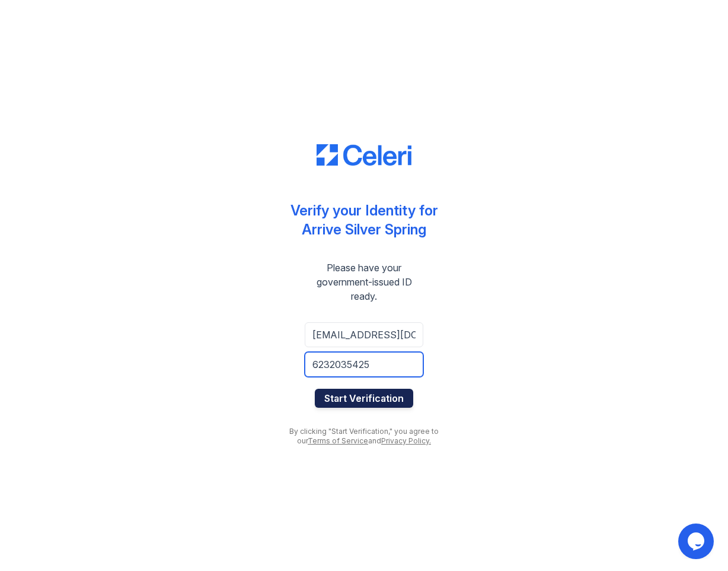 The height and width of the screenshot is (571, 728). Describe the element at coordinates (338, 440) in the screenshot. I see `a: Terms of Service` at that location.